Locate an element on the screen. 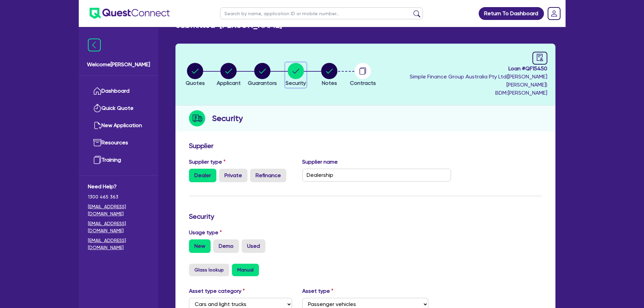 The image size is (644, 308). label: Private is located at coordinates (234, 176).